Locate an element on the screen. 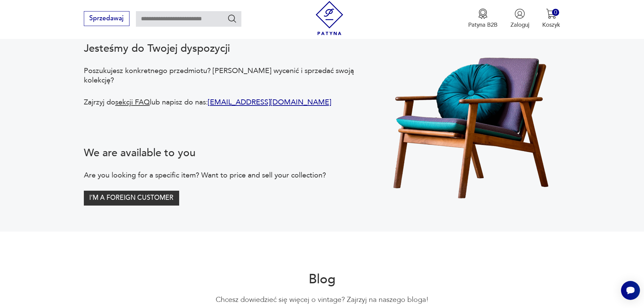 The image size is (644, 308). p: Zaloguj is located at coordinates (520, 25).